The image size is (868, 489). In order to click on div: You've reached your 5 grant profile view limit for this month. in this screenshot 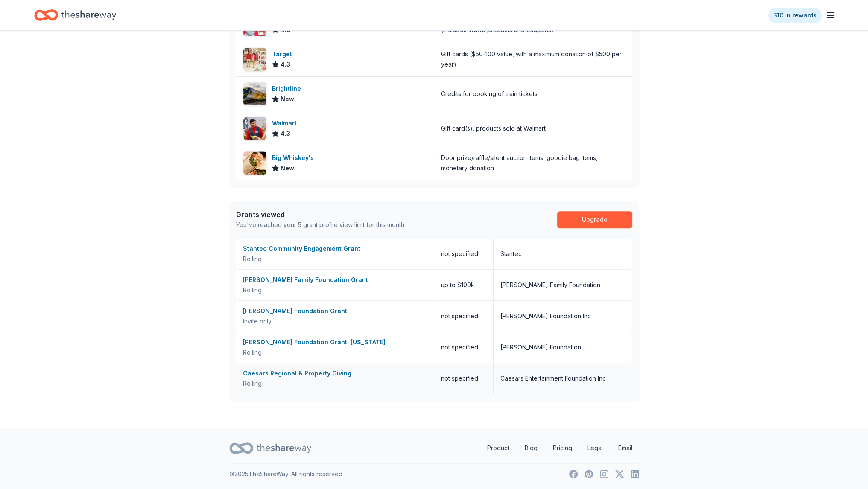, I will do `click(321, 225)`.